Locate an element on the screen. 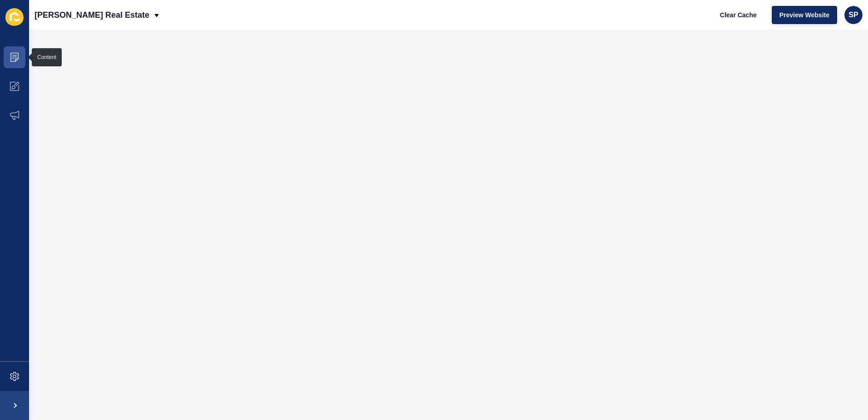 The image size is (868, 420). button: Clear Cache is located at coordinates (738, 15).